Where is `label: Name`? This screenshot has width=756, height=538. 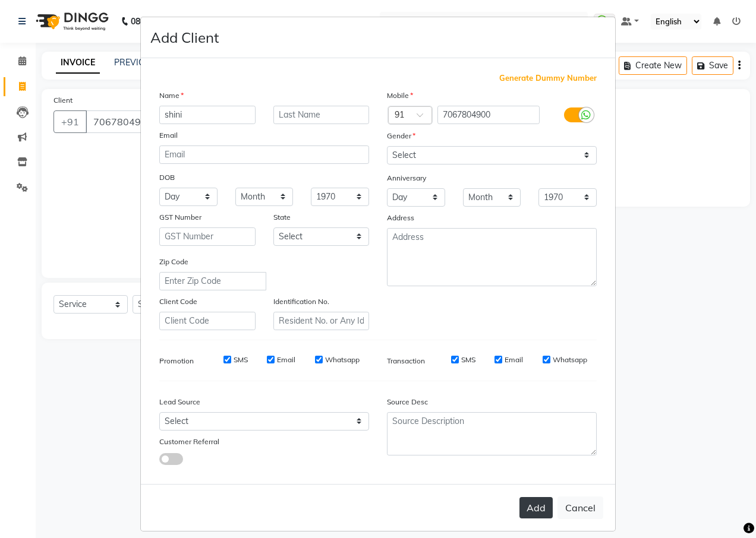 label: Name is located at coordinates (171, 95).